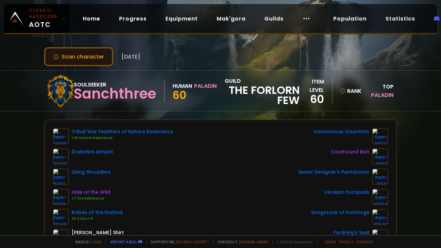  What do you see at coordinates (122, 132) in the screenshot?
I see `div: Tribal War Feathers of Nature Resistance` at bounding box center [122, 132].